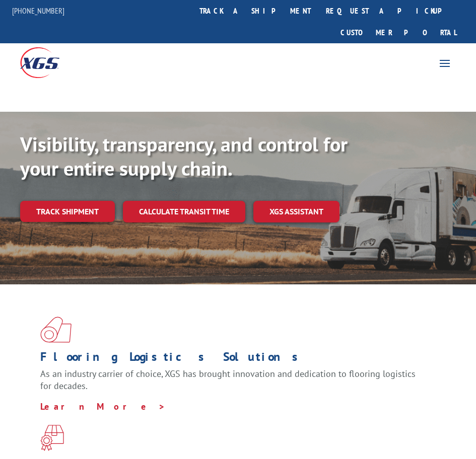  What do you see at coordinates (228, 379) in the screenshot?
I see `span: As an industry carrier of choice, XGS has brought innovation and dedication to flooring logistics...` at bounding box center [228, 379].